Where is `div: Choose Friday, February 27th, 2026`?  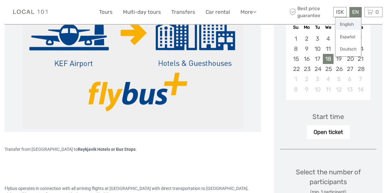
div: Choose Friday, February 27th, 2026 is located at coordinates (350, 69).